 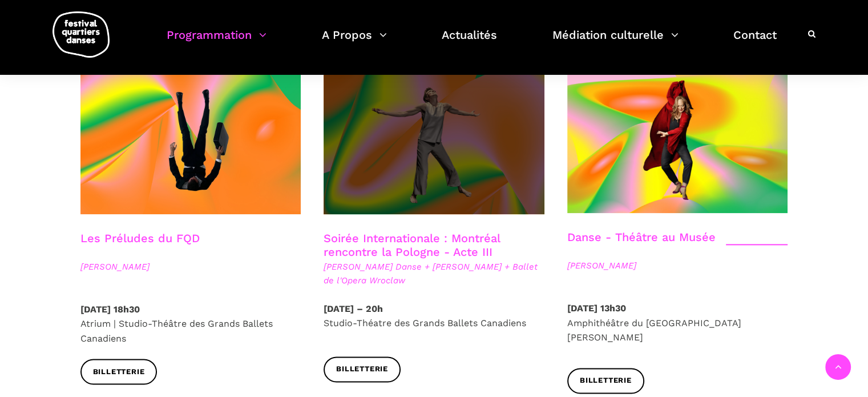 What do you see at coordinates (140, 238) in the screenshot?
I see `a: Les Préludes du FQD` at bounding box center [140, 238].